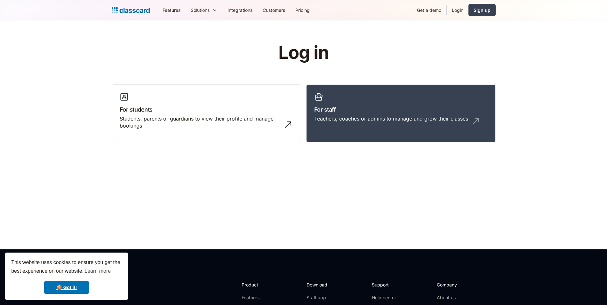  I want to click on h1: Log in, so click(304, 53).